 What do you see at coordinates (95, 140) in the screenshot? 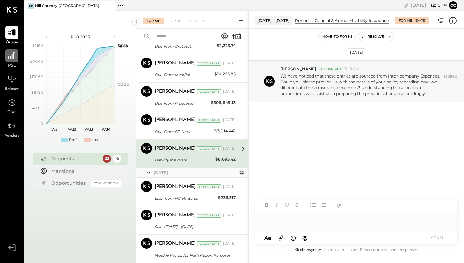
I see `div: Loss` at bounding box center [95, 140].